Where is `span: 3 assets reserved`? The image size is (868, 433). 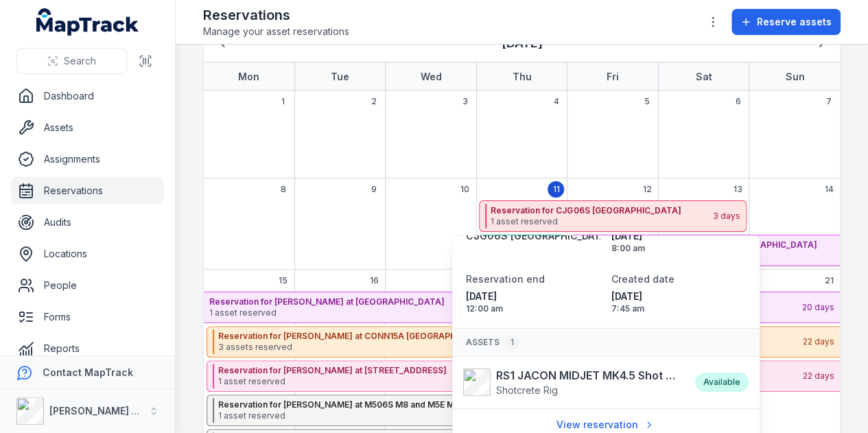
span: 3 assets reserved is located at coordinates (510, 347).